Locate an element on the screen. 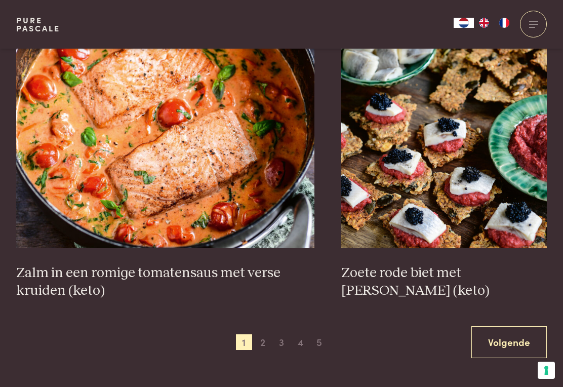 The height and width of the screenshot is (387, 563). span: 3 is located at coordinates (281, 342).